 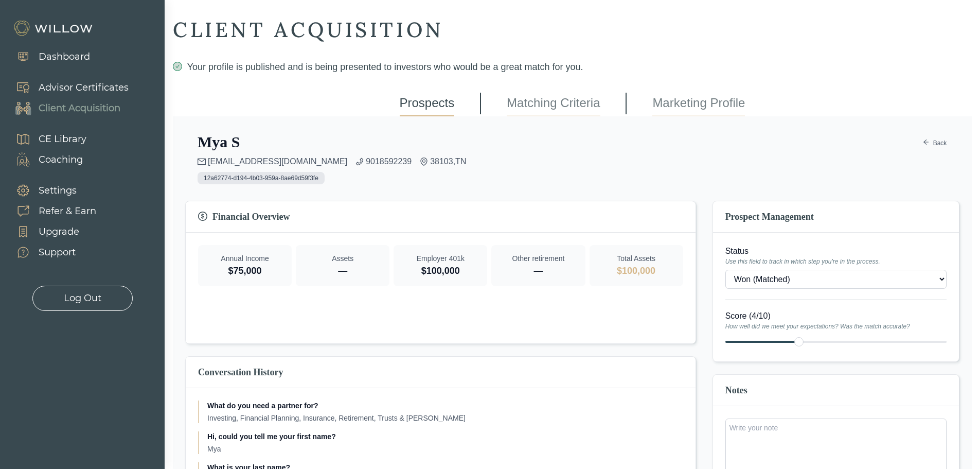 I want to click on p: $75,000, so click(x=245, y=271).